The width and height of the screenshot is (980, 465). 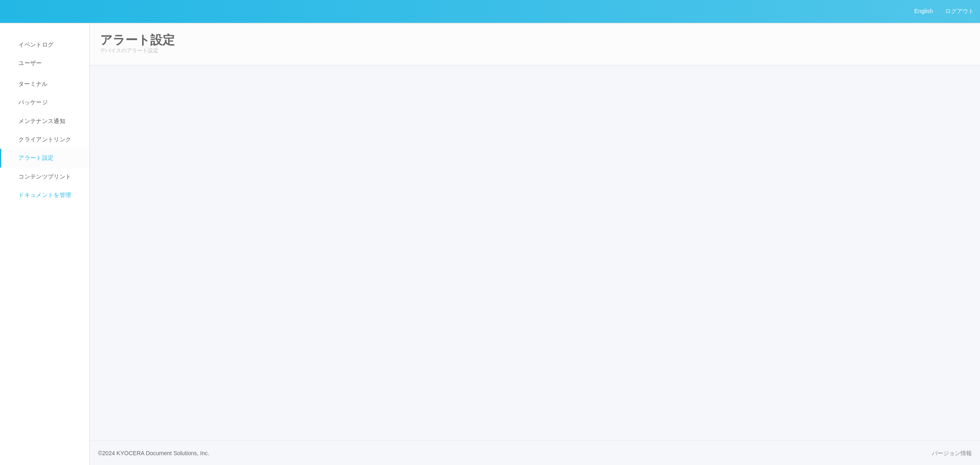 What do you see at coordinates (49, 45) in the screenshot?
I see `a: イベントログ` at bounding box center [49, 45].